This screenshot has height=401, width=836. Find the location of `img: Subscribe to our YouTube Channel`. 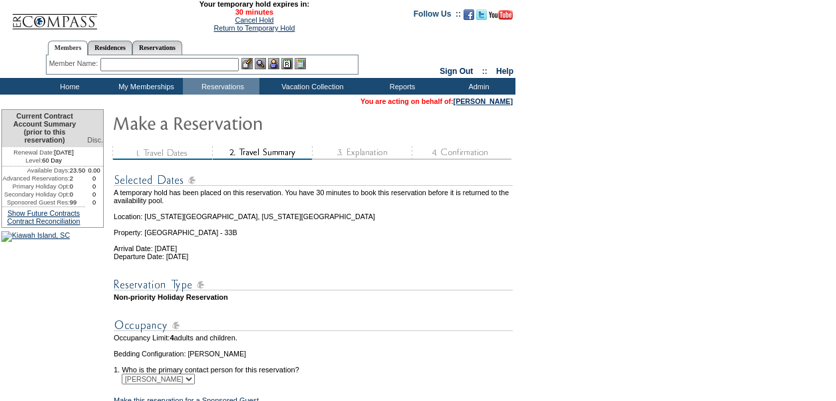

img: Subscribe to our YouTube Channel is located at coordinates (501, 15).